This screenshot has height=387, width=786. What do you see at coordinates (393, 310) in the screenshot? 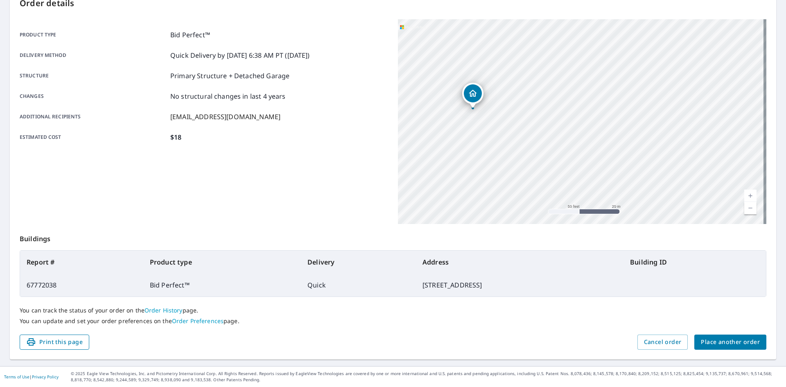
I see `p: You can track the status of your order on the page.` at bounding box center [393, 310].